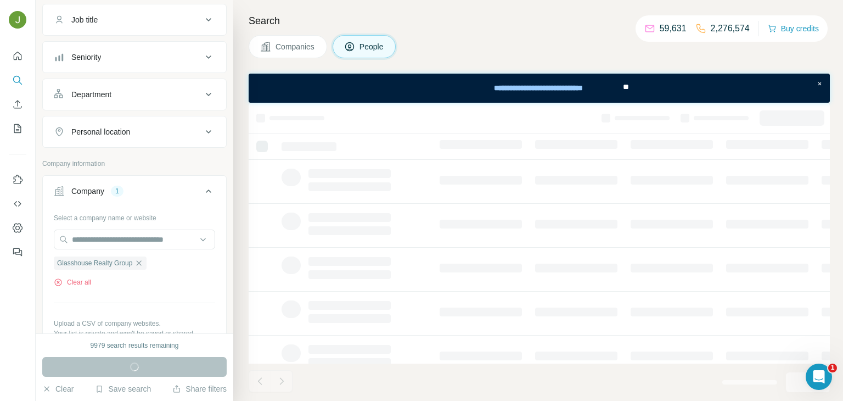  What do you see at coordinates (18, 80) in the screenshot?
I see `button: Search` at bounding box center [18, 80].